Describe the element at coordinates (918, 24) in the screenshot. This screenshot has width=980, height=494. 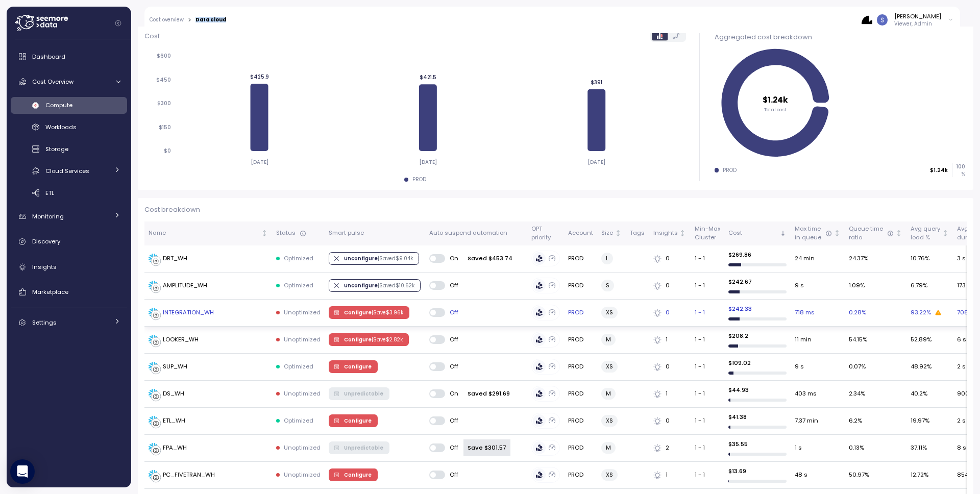
I see `p: Viewer, Admin` at that location.